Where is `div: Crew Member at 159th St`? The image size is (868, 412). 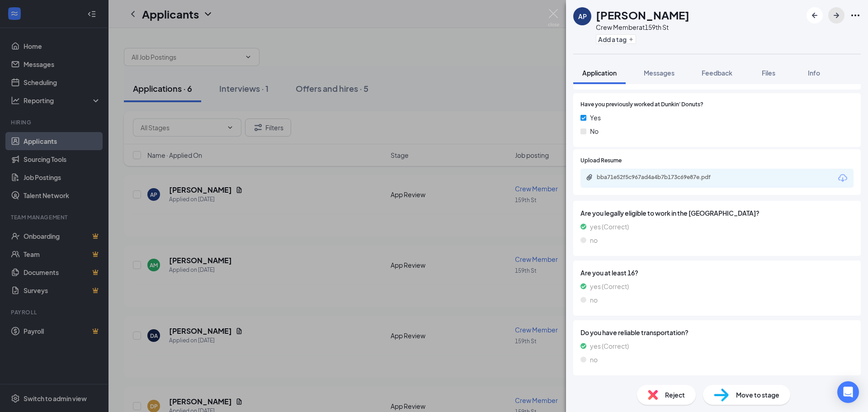 div: Crew Member at 159th St is located at coordinates (642, 27).